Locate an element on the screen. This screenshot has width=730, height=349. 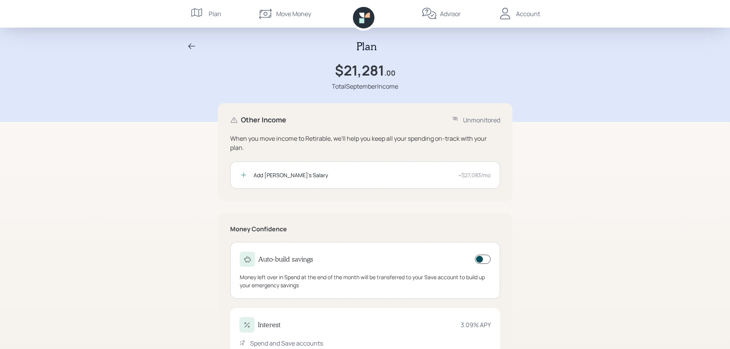
h4: Other Income is located at coordinates (263, 120).